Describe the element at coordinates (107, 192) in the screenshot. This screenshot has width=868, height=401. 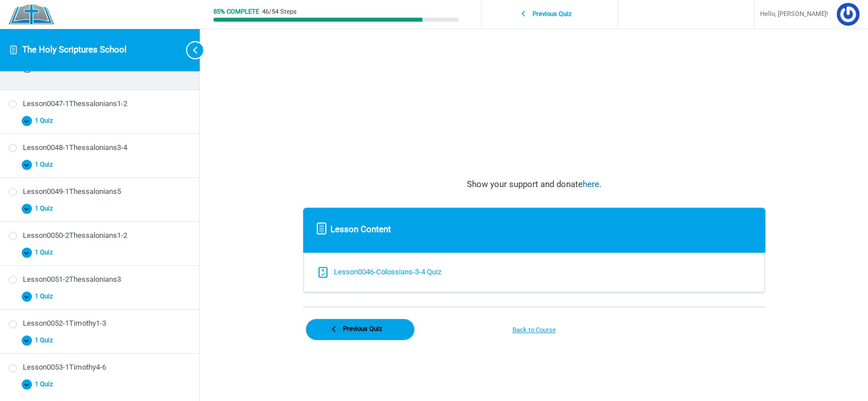
I see `div: Lesson0049-1Thessalonians5` at that location.